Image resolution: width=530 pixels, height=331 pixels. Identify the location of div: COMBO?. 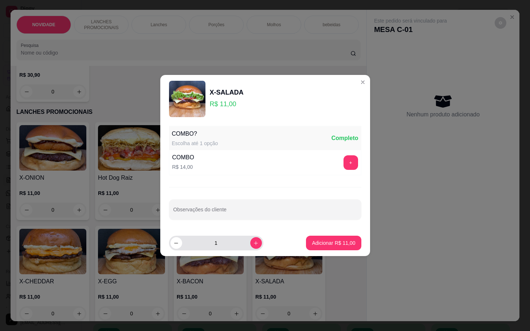
(195, 134).